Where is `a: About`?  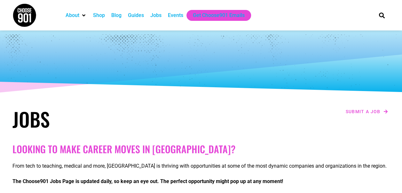
a: About is located at coordinates (72, 15).